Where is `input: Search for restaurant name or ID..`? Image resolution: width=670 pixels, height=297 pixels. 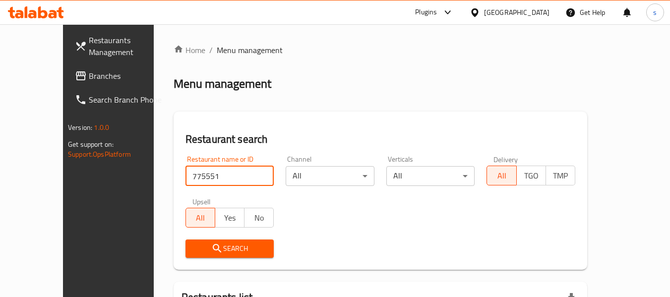
input: Search for restaurant name or ID.. is located at coordinates (229, 176).